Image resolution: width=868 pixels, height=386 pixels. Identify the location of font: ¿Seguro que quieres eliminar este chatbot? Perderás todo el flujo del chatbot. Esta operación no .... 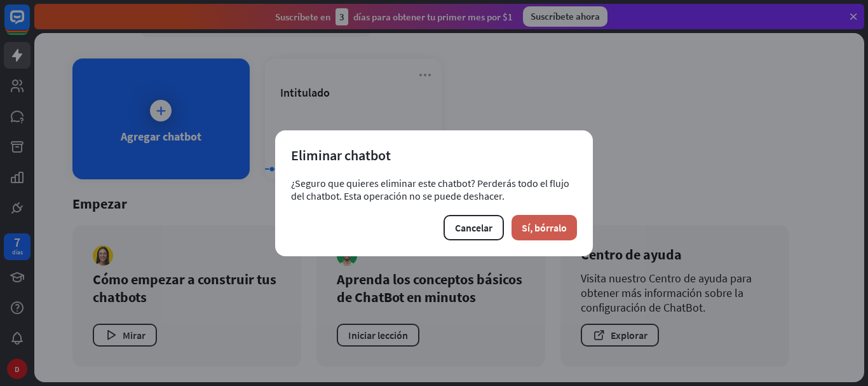
(430, 189).